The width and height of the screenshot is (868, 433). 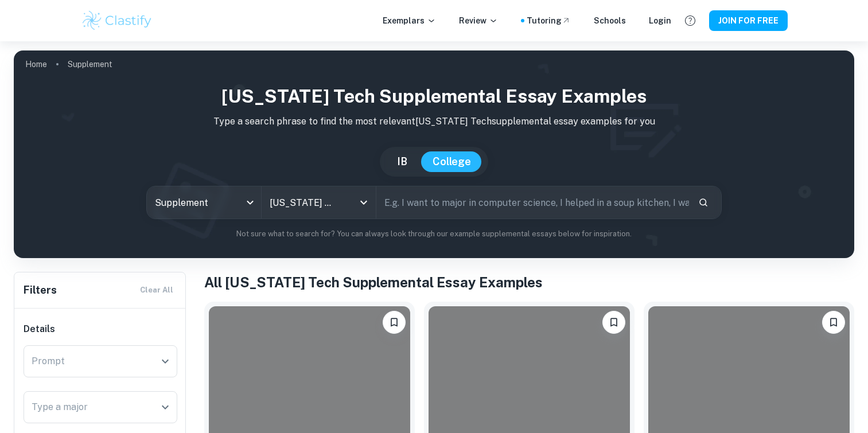 I want to click on button: College, so click(x=451, y=161).